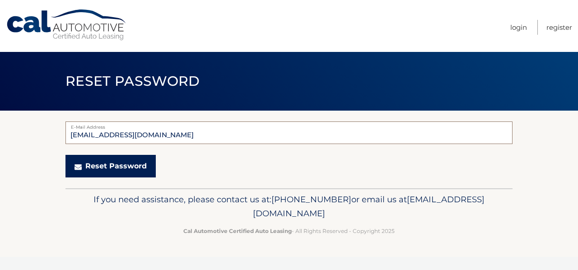 This screenshot has width=578, height=270. What do you see at coordinates (289, 125) in the screenshot?
I see `label: E-Mail Address` at bounding box center [289, 125].